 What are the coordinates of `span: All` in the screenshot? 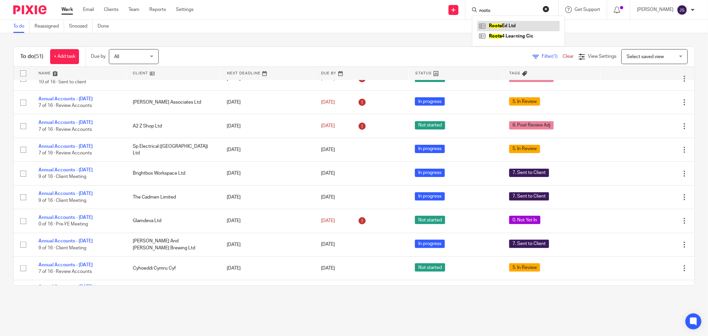 It's located at (117, 57).